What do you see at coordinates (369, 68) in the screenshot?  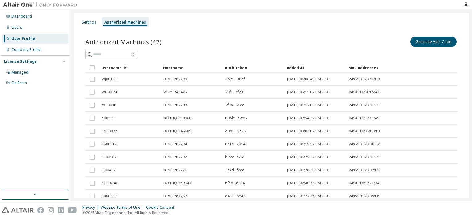 I see `div: MAC Addresses` at bounding box center [369, 68].